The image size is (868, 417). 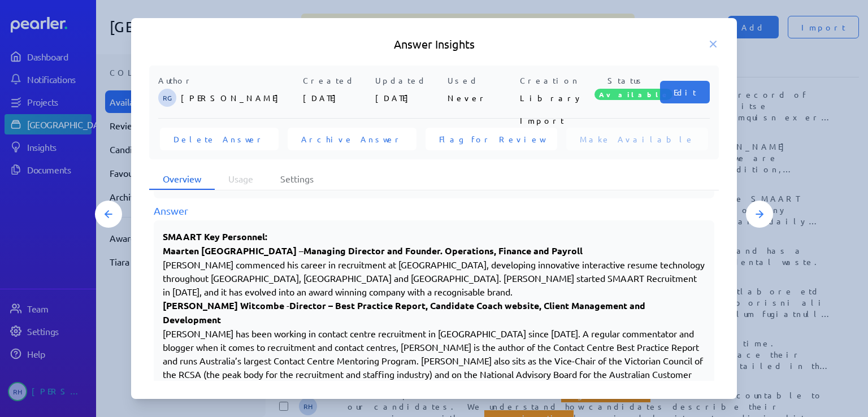 What do you see at coordinates (481, 98) in the screenshot?
I see `p: Never` at bounding box center [481, 98].